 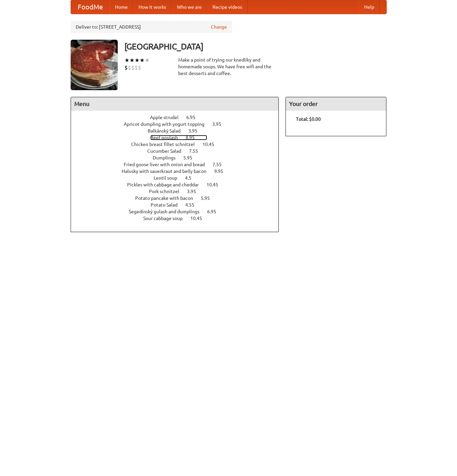 I want to click on a: Halusky with sauerkraut and belly bacon 9.95, so click(x=178, y=171).